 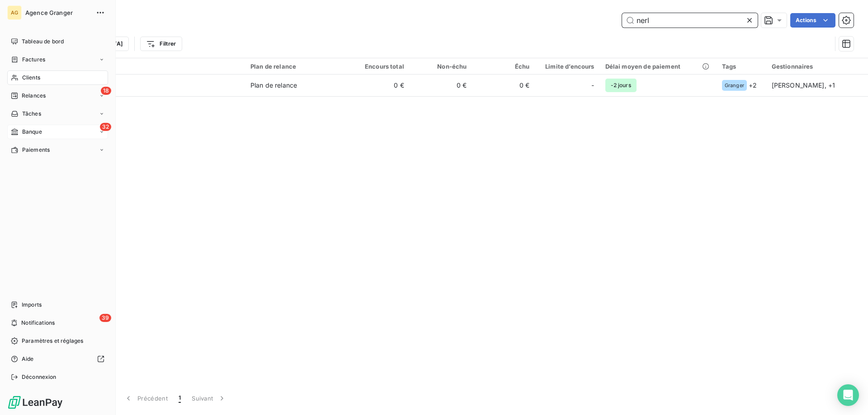 I want to click on div: Délai moyen de paiement, so click(x=659, y=66).